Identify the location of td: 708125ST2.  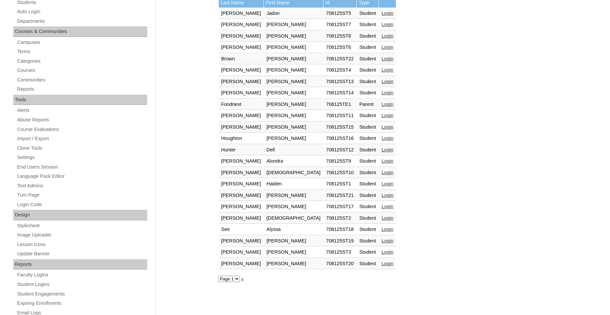
(340, 218).